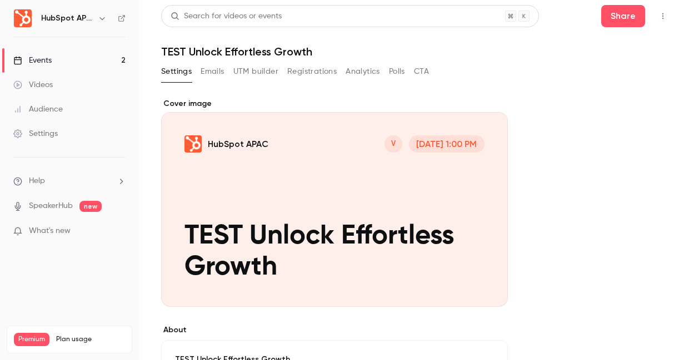 Image resolution: width=694 pixels, height=360 pixels. Describe the element at coordinates (416, 52) in the screenshot. I see `h1: TEST Unlock Effortless Growth` at that location.